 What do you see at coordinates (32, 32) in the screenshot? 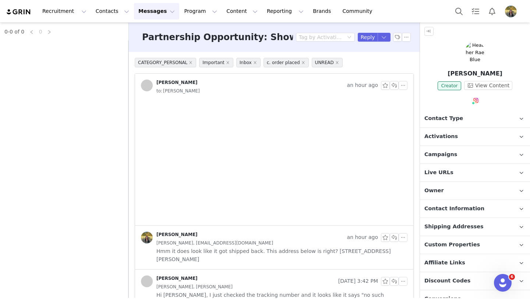
I see `li: Previous Page` at bounding box center [32, 32].